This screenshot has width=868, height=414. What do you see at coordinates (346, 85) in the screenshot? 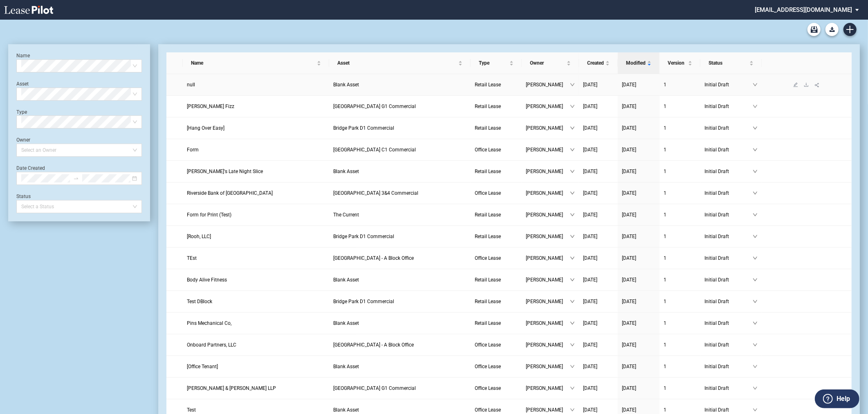
I see `span: Blank Asset` at bounding box center [346, 85].